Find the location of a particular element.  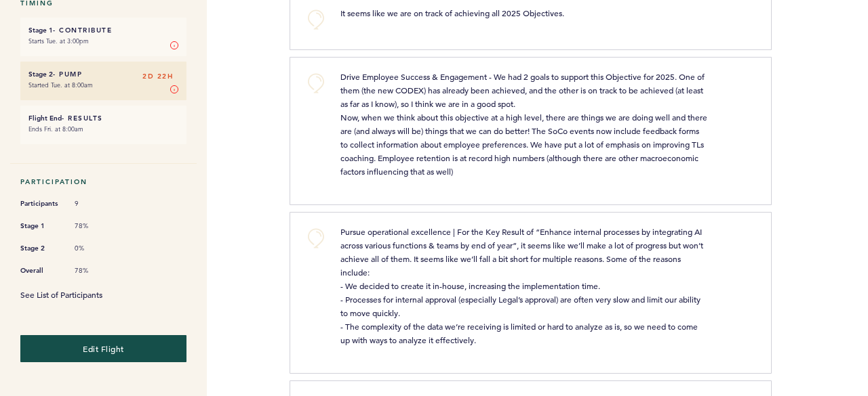

span: Edit Flight is located at coordinates (103, 349).